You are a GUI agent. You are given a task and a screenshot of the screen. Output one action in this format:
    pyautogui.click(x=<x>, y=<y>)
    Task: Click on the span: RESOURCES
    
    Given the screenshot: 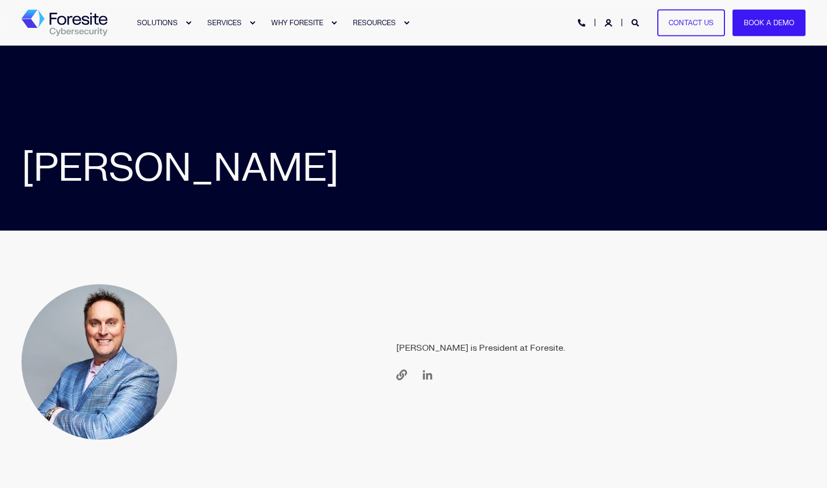 What is the action you would take?
    pyautogui.click(x=374, y=23)
    